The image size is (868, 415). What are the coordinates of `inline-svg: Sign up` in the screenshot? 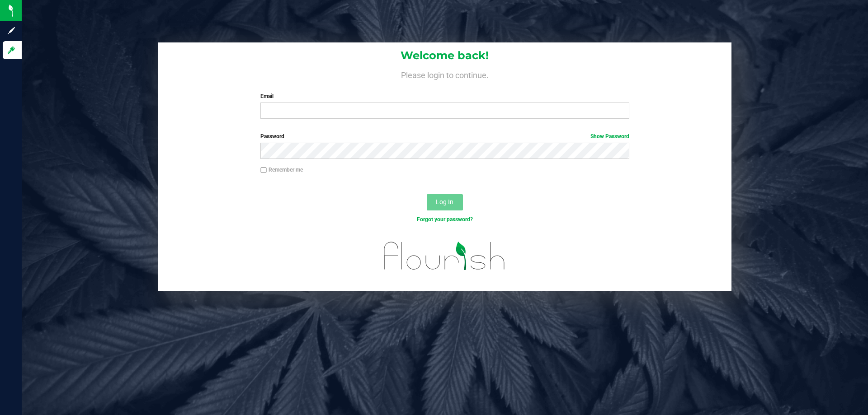 It's located at (12, 31).